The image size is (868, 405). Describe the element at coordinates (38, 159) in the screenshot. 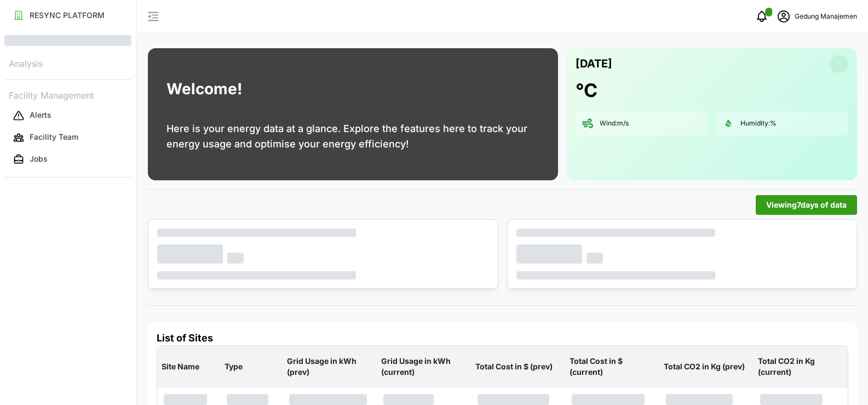

I see `p: Jobs` at that location.